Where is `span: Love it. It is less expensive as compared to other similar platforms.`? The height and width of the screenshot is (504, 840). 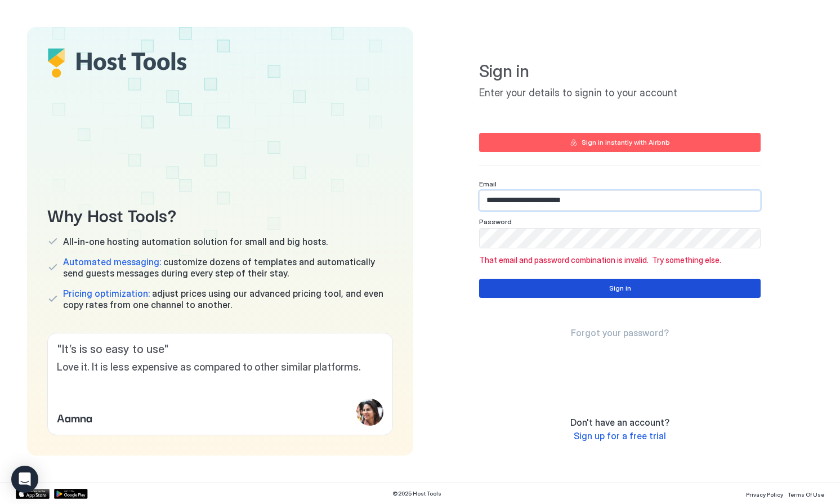 span: Love it. It is less expensive as compared to other similar platforms. is located at coordinates (220, 367).